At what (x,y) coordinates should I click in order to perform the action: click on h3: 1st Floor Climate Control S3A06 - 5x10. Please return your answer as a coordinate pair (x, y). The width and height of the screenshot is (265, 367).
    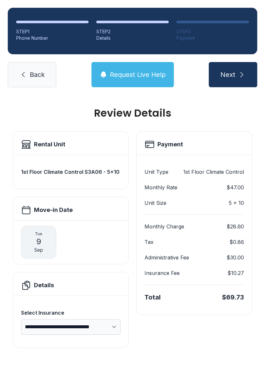
    Looking at the image, I should click on (71, 172).